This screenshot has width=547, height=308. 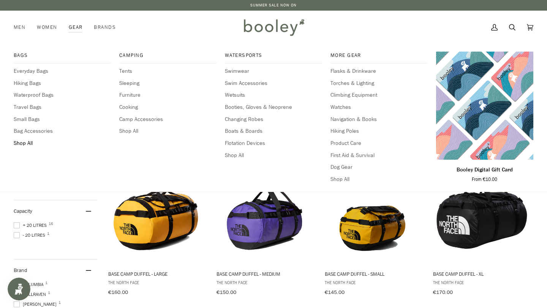 I want to click on img: The North Face Base Camp Duffel - XL TNF Black / TNF White / NPF - Booley Galway, so click(x=482, y=208).